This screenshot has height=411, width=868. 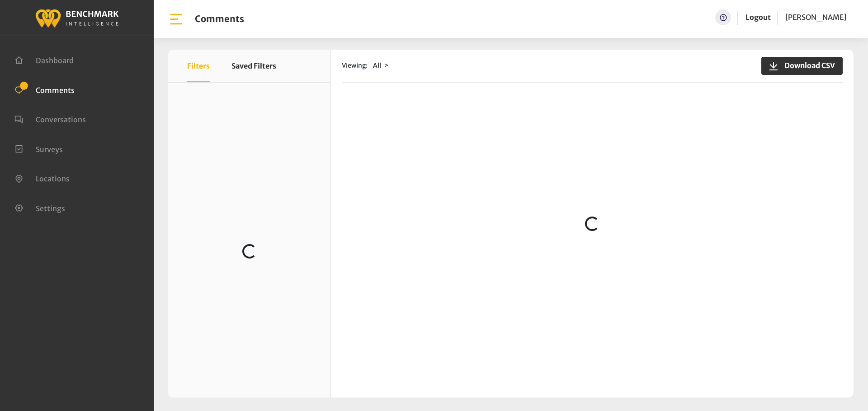 What do you see at coordinates (219, 19) in the screenshot?
I see `h1: Comments` at bounding box center [219, 19].